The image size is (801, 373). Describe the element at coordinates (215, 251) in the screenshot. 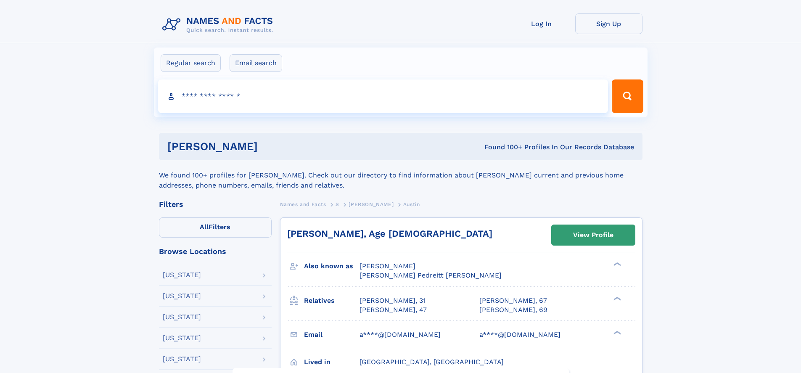

I see `div: Browse Locations` at that location.